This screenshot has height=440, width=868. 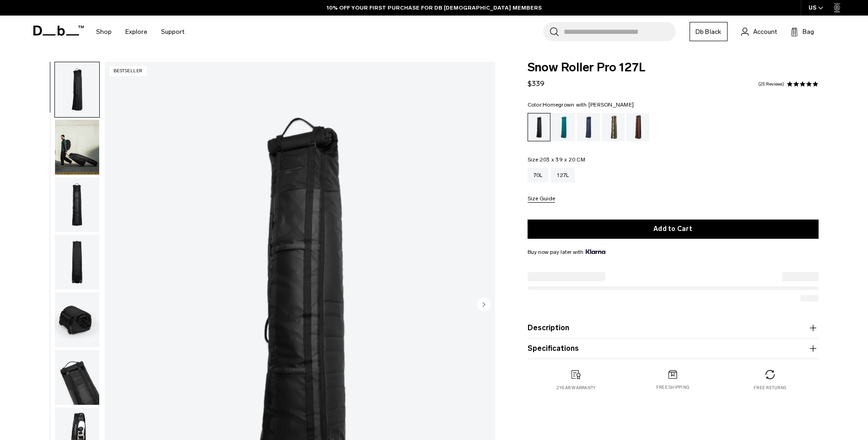 I want to click on span: $339, so click(x=536, y=83).